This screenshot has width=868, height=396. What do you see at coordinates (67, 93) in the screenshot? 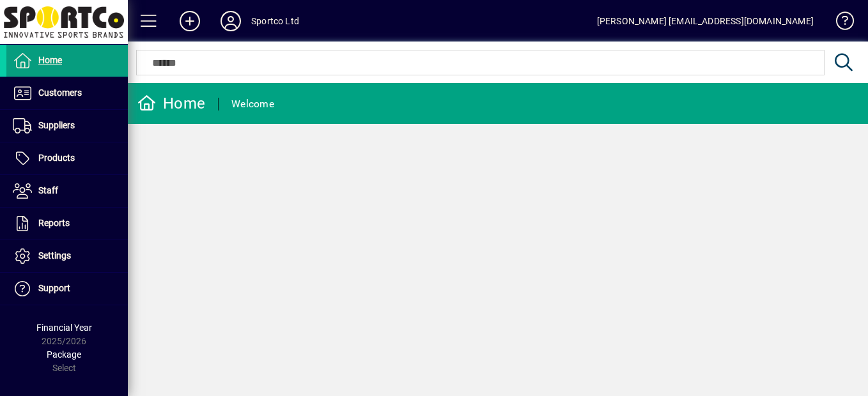
I see `a: Customers` at bounding box center [67, 93].